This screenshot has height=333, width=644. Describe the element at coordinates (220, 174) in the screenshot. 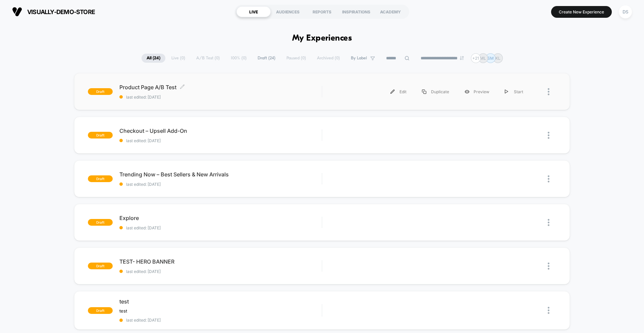

I see `span: Trending Now – Best Sellers & New Arrivals` at that location.